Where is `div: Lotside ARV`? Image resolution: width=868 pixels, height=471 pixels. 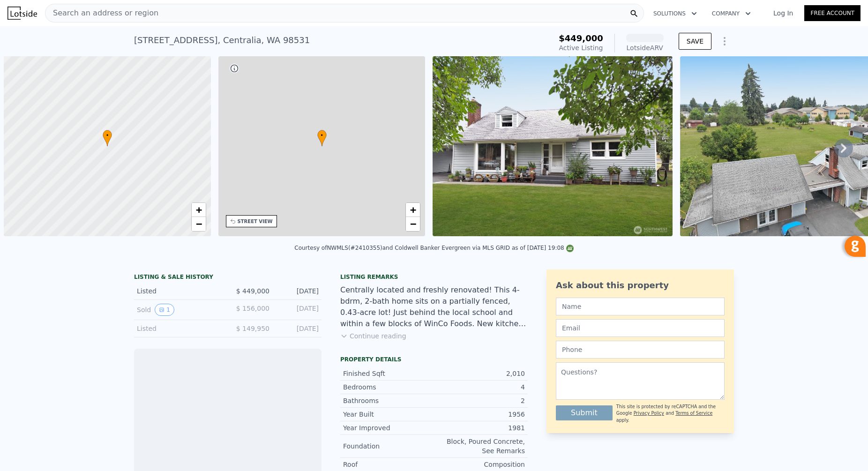 div: Lotside ARV is located at coordinates (645, 48).